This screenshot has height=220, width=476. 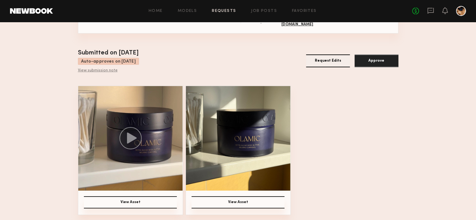 What do you see at coordinates (224, 11) in the screenshot?
I see `a: Requests` at bounding box center [224, 11].